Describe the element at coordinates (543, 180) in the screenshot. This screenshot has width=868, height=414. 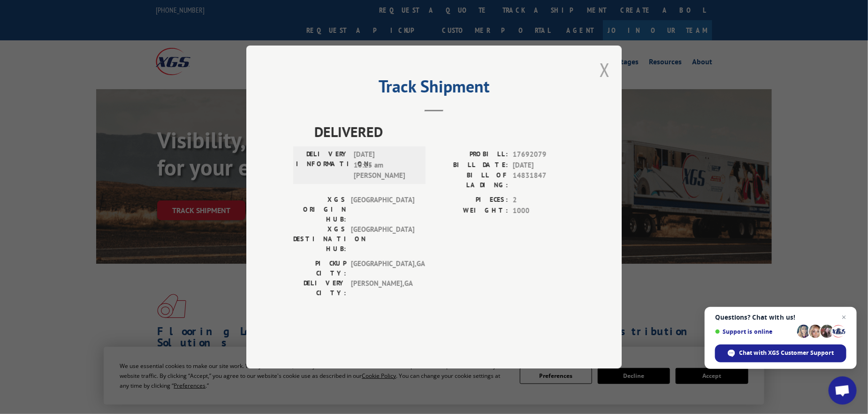
I see `span: 14831847` at that location.